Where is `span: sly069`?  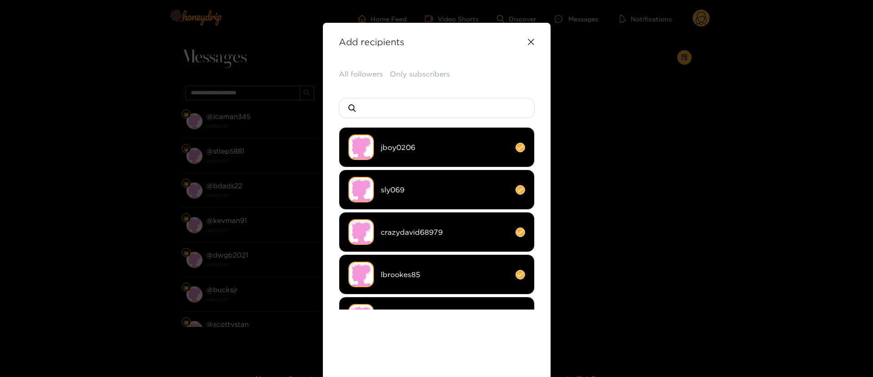
span: sly069 is located at coordinates (444, 189).